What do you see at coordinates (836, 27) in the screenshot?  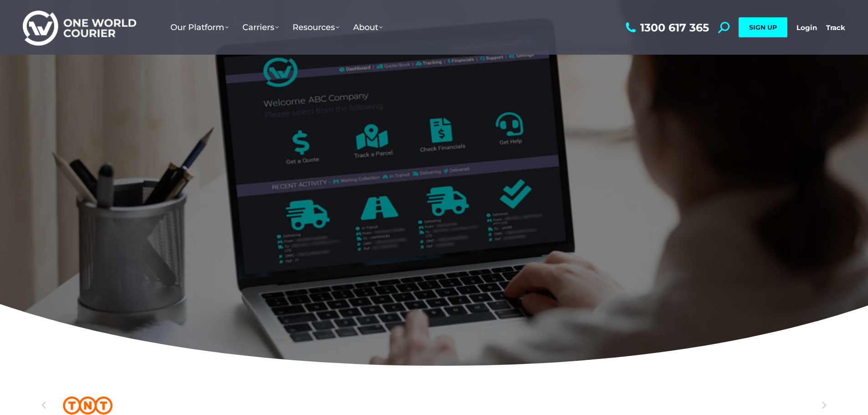 I see `a: Track` at bounding box center [836, 27].